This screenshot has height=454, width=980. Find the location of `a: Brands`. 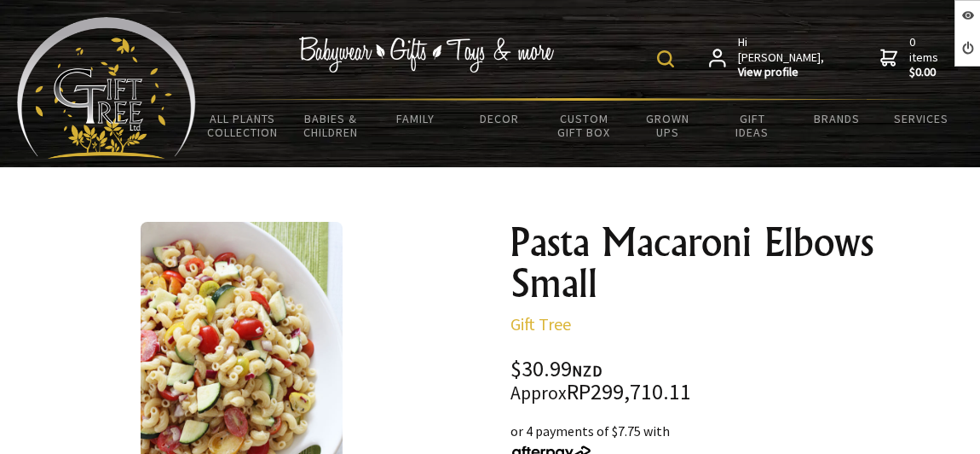

a: Brands is located at coordinates (836, 118).